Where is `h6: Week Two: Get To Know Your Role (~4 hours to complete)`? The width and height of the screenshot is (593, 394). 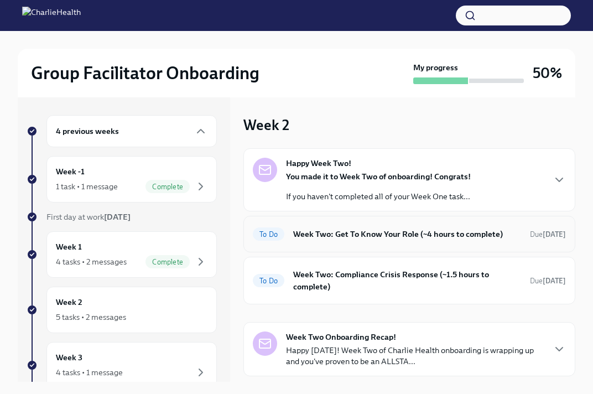 h6: Week Two: Get To Know Your Role (~4 hours to complete) is located at coordinates (407, 234).